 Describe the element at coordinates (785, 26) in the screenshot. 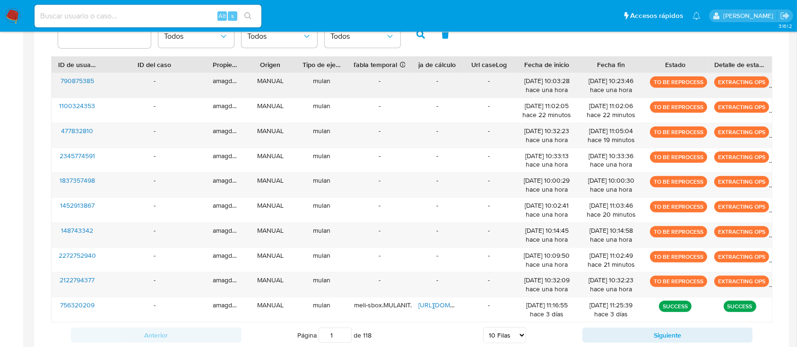

I see `span: 3.161.2` at that location.